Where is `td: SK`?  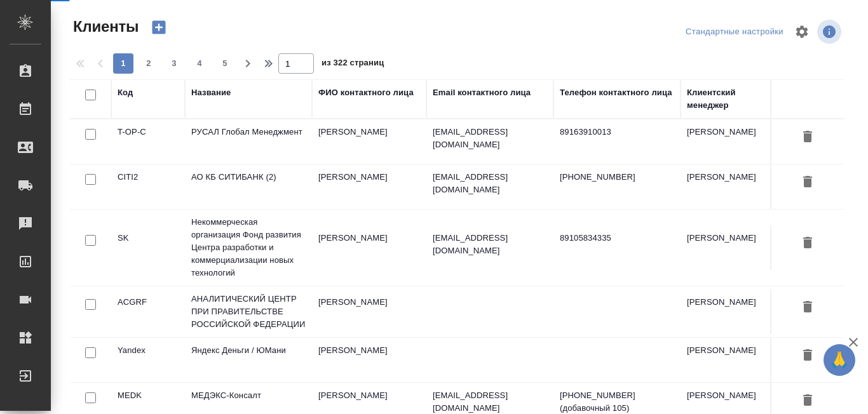 td: SK is located at coordinates (148, 247).